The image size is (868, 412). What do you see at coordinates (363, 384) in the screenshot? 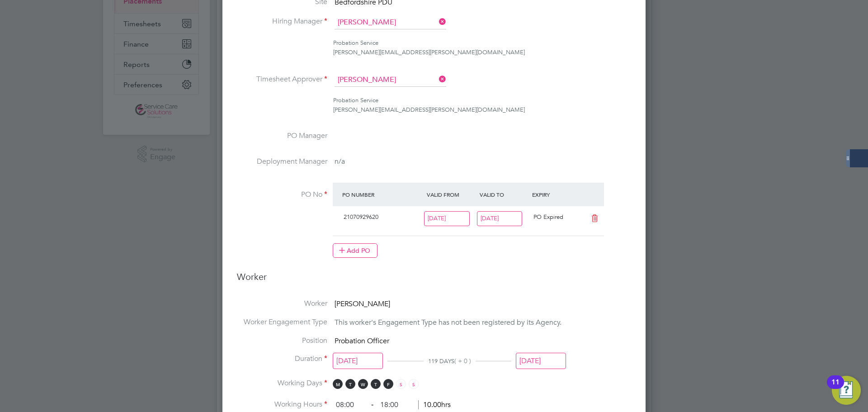
I see `span: W` at bounding box center [363, 384].